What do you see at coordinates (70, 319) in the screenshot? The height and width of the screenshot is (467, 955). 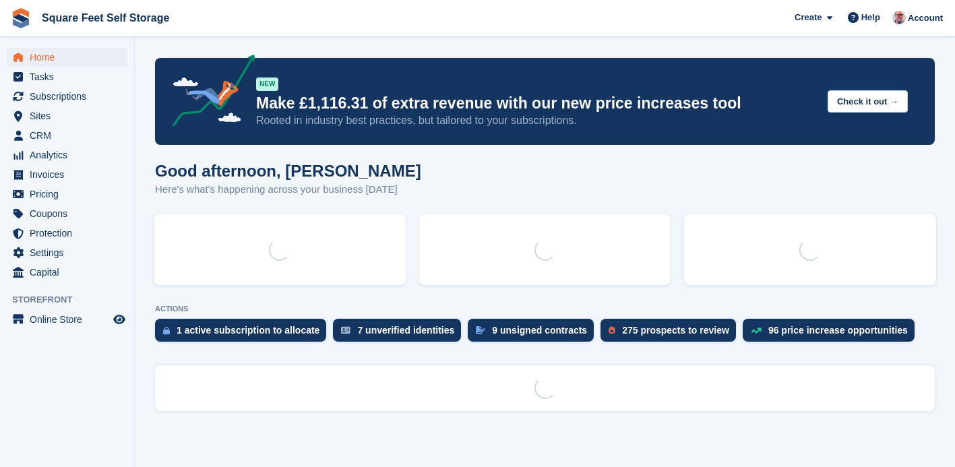 I see `span: Online Store` at bounding box center [70, 319].